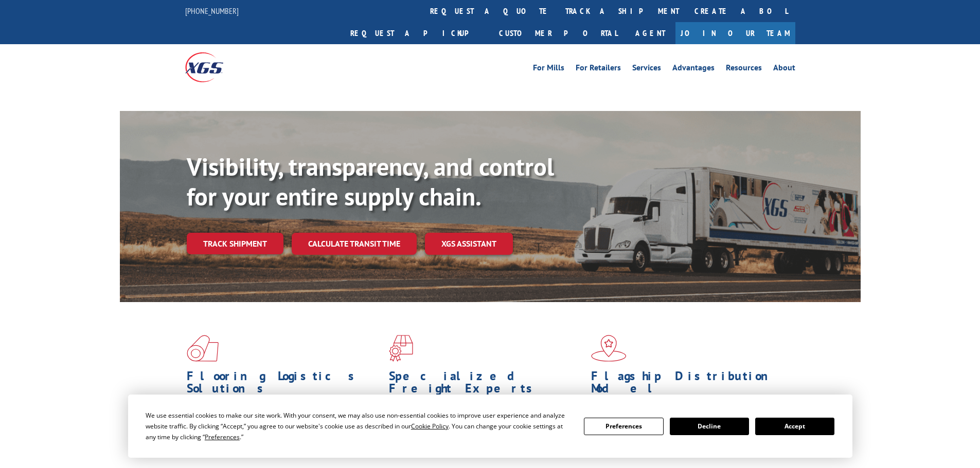 This screenshot has width=980, height=468. I want to click on a: Customer Portal, so click(558, 33).